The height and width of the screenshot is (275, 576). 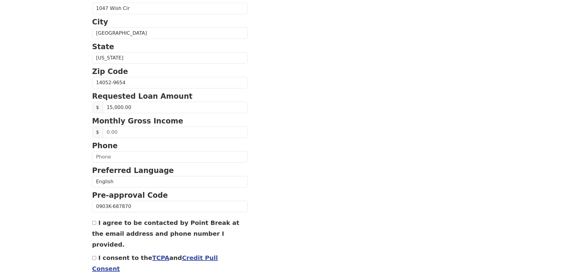 I want to click on input: Requested Loan Amount, so click(x=175, y=108).